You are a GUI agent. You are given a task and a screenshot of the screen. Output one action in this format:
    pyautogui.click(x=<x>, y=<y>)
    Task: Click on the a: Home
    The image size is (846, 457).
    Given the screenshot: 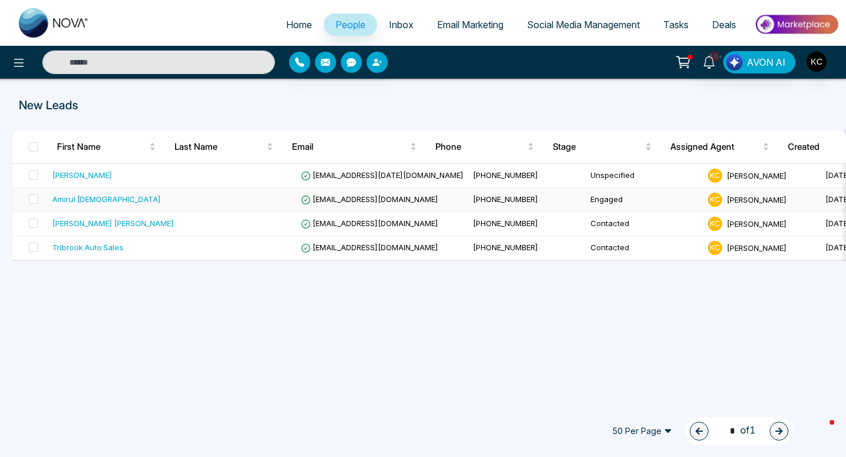 What is the action you would take?
    pyautogui.click(x=299, y=25)
    